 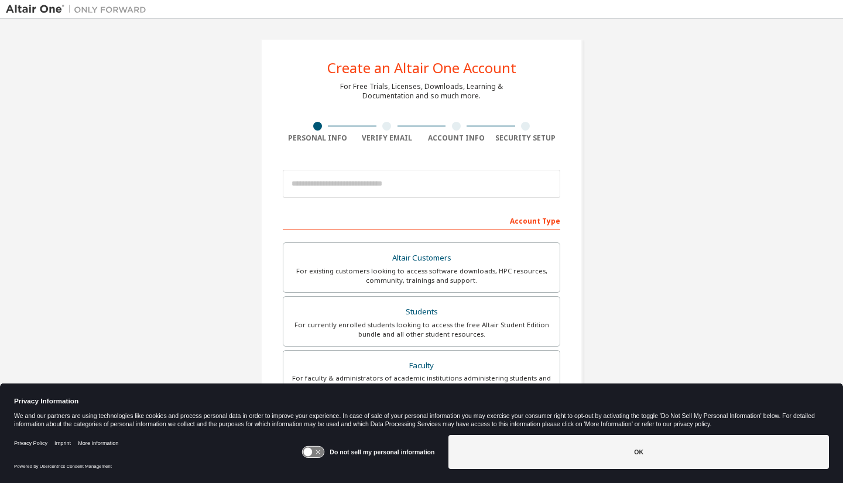 I want to click on div: Faculty, so click(x=422, y=366).